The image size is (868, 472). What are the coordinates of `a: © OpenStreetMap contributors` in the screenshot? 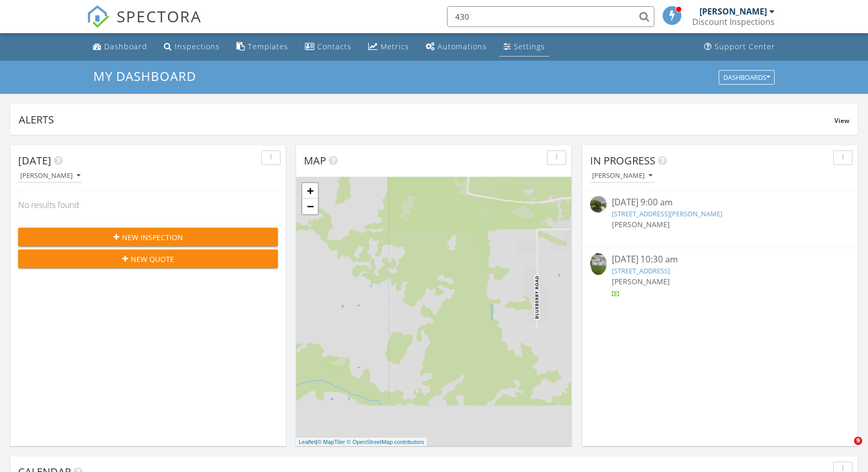 It's located at (385, 442).